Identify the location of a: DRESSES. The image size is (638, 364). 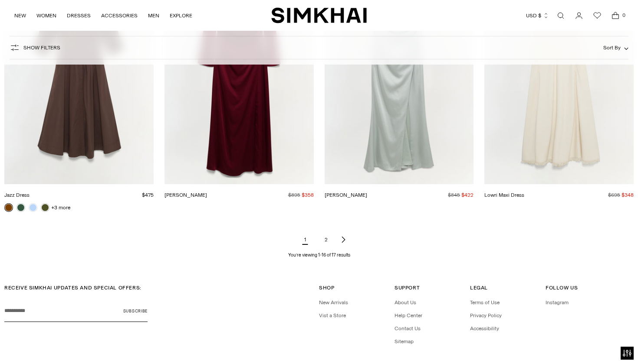
(78, 16).